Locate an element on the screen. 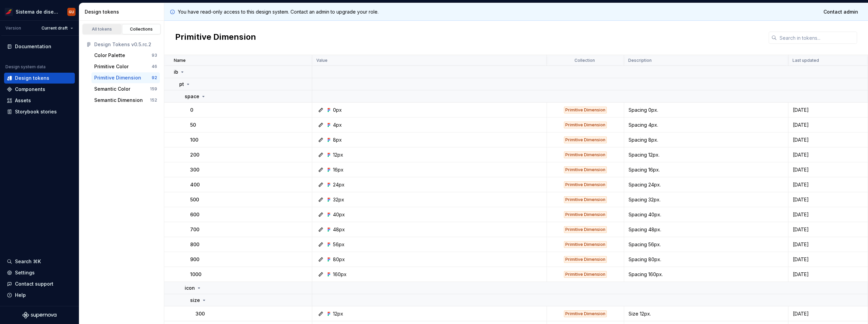 The height and width of the screenshot is (324, 868). a: Color Palette93 is located at coordinates (126, 56).